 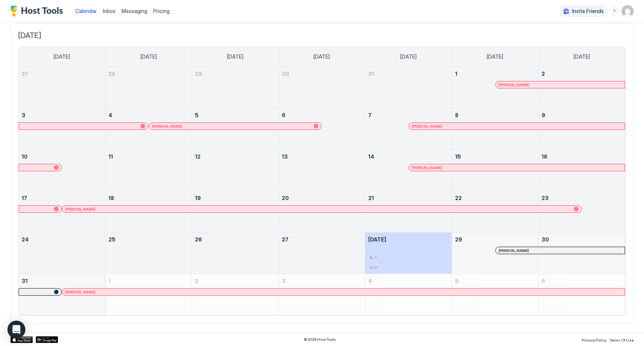 What do you see at coordinates (495, 170) in the screenshot?
I see `td: August 15, 2025` at bounding box center [495, 170].